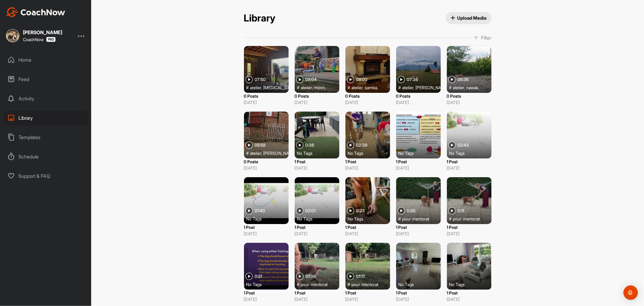 The image size is (644, 306). I want to click on div: Open Intercom Messenger, so click(630, 292).